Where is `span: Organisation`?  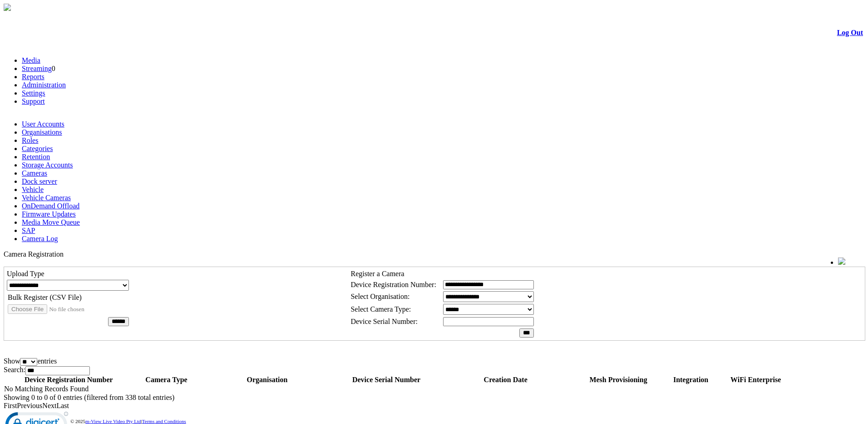
span: Organisation is located at coordinates (268, 380).